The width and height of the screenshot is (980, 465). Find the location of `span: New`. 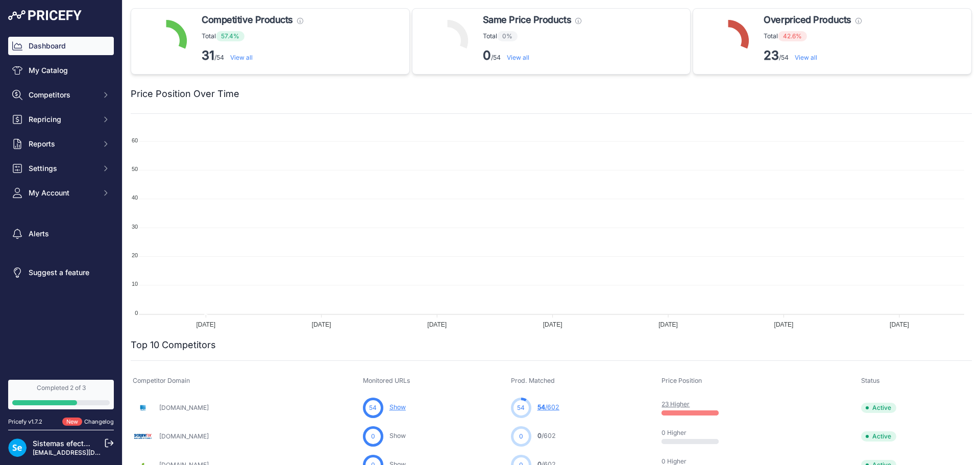

span: New is located at coordinates (72, 421).